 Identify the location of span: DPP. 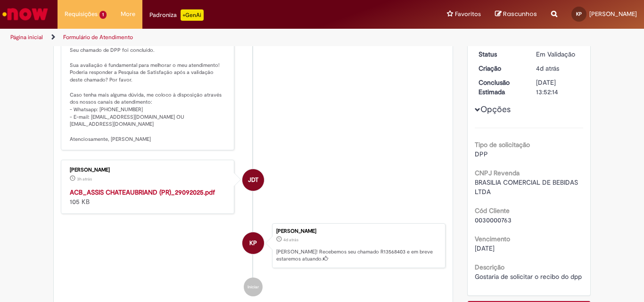
(482, 154).